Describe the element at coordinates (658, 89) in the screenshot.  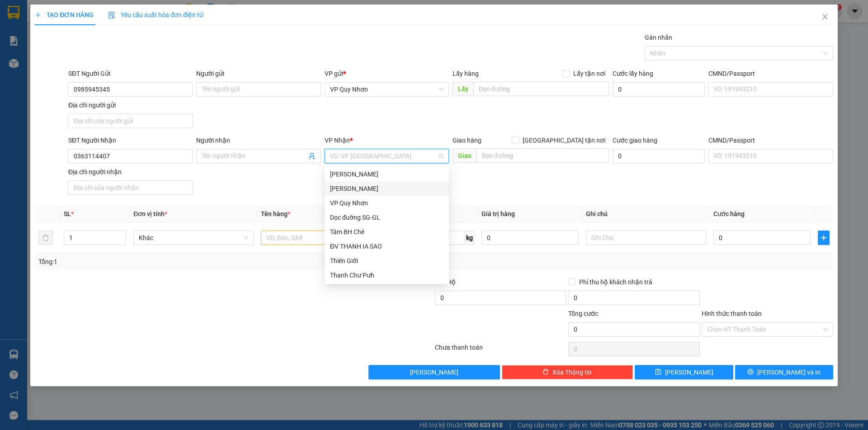
I see `input: Cước lấy hàng` at that location.